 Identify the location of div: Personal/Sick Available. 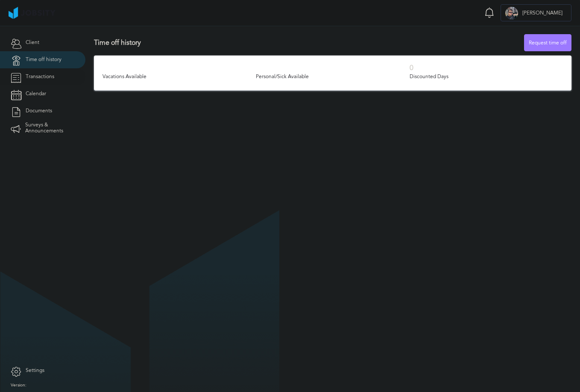
(333, 77).